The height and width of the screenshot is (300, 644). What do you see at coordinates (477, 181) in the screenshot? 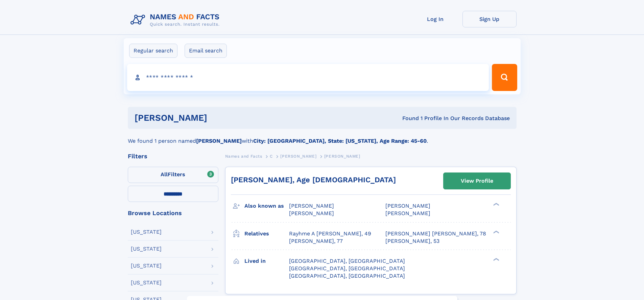
I see `div: View Profile` at bounding box center [477, 181].